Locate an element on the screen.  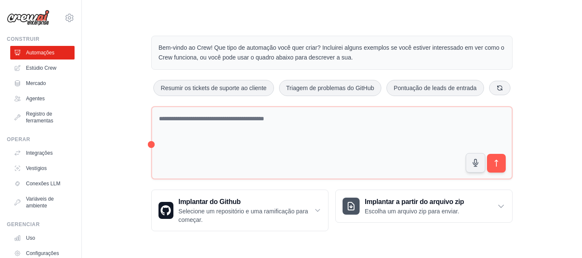
font: Implantar a partir do arquivo zip is located at coordinates (414, 202).